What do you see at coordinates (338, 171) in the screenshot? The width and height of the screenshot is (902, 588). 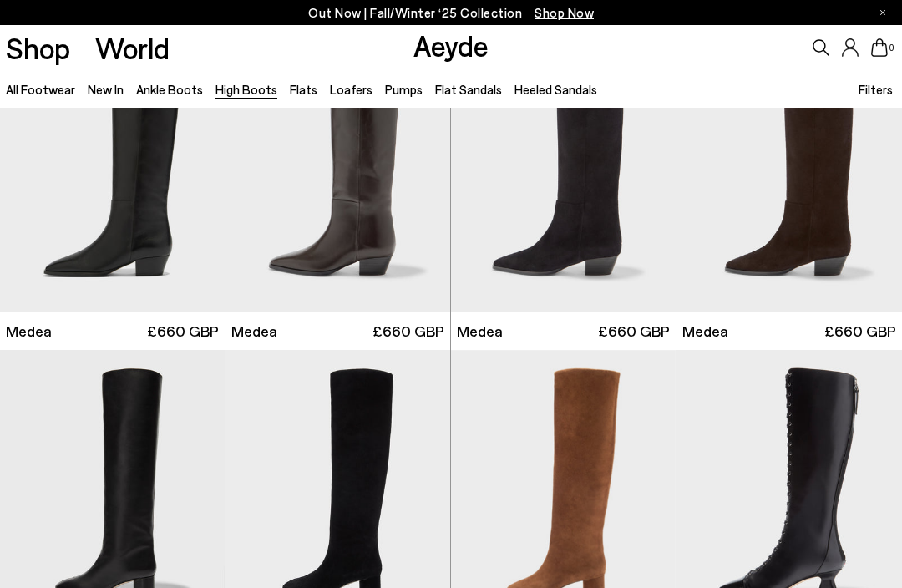 I see `a: Medea Knee-High Boots` at bounding box center [338, 171].